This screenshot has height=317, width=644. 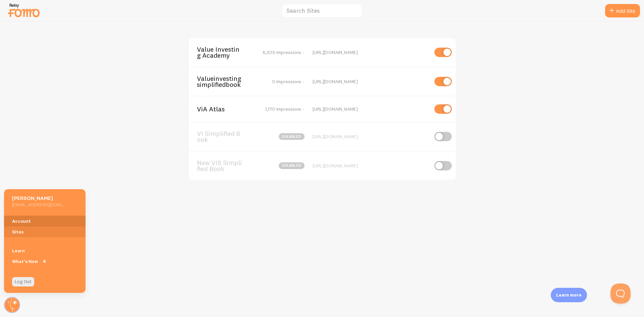 What do you see at coordinates (44, 251) in the screenshot?
I see `a: Learn` at bounding box center [44, 251].